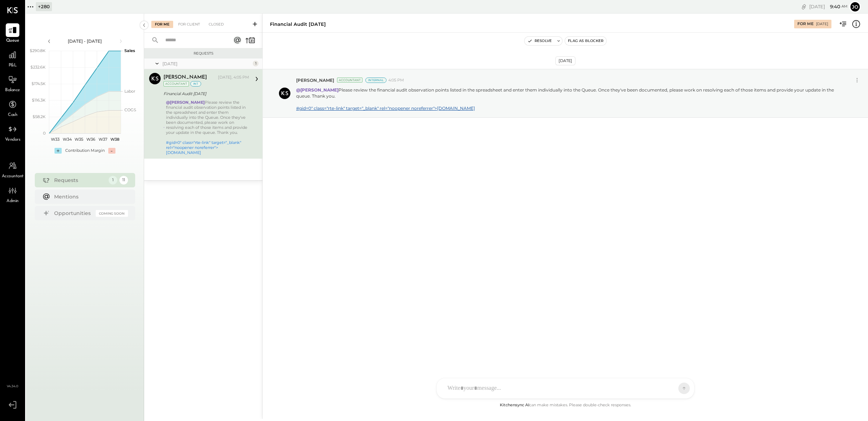 This screenshot has height=421, width=868. Describe the element at coordinates (13, 194) in the screenshot. I see `a: Admin` at that location.